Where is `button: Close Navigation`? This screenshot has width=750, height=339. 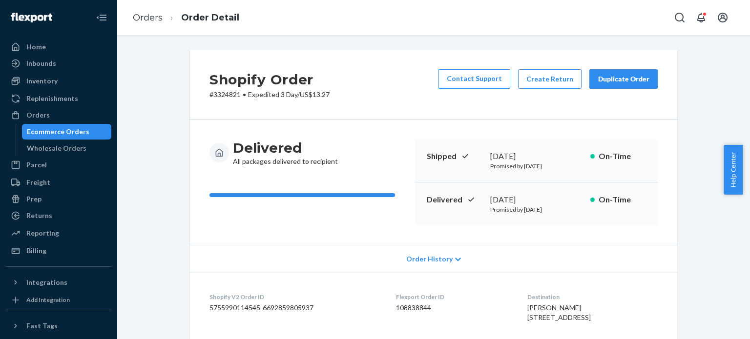
button: Close Navigation is located at coordinates (102, 18).